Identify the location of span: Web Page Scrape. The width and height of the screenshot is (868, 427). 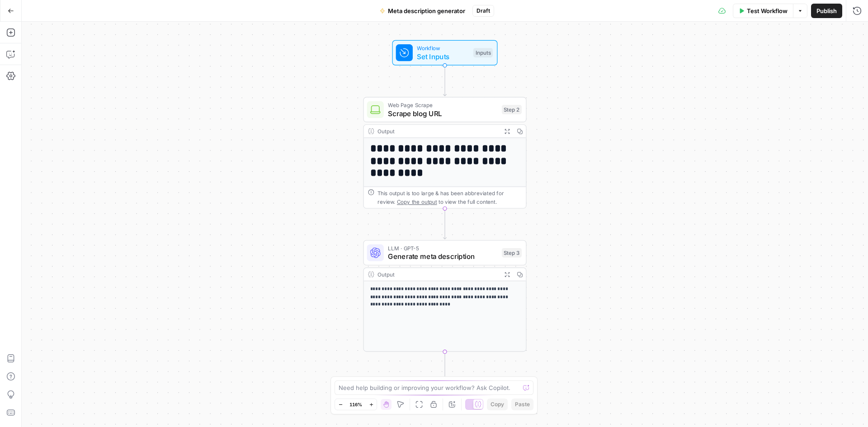
(443, 105).